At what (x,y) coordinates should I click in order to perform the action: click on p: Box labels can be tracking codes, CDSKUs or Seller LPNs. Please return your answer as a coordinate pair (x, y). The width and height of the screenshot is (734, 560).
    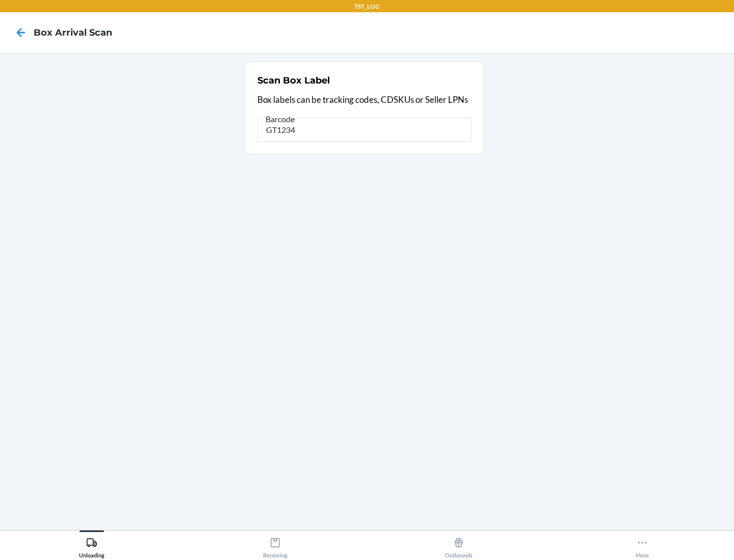
    Looking at the image, I should click on (364, 100).